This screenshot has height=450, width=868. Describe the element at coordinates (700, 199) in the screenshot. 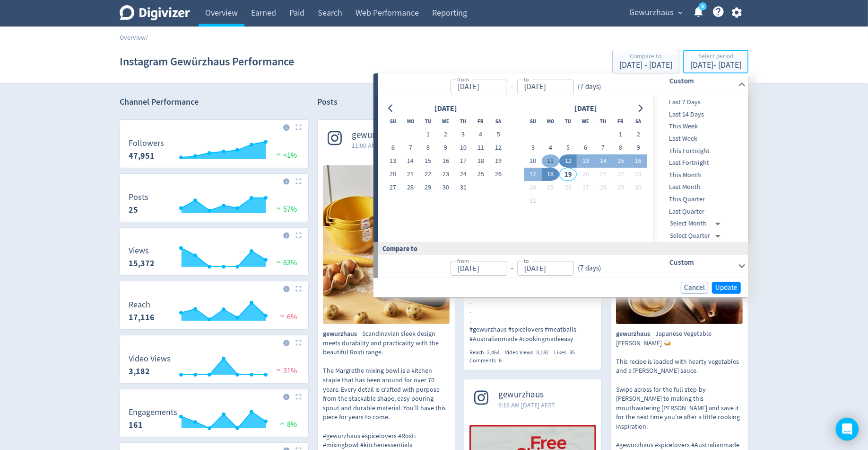

I see `div: This Quarter` at that location.